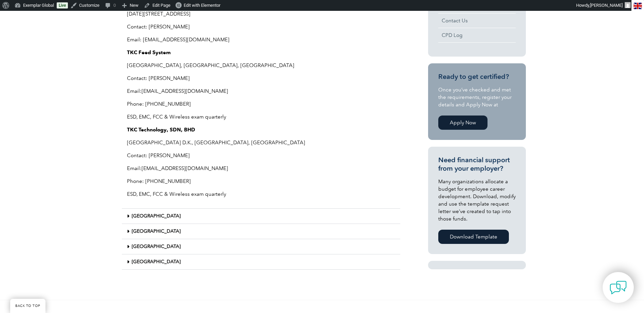 The width and height of the screenshot is (644, 313). Describe the element at coordinates (477, 35) in the screenshot. I see `a: CPD Log` at that location.